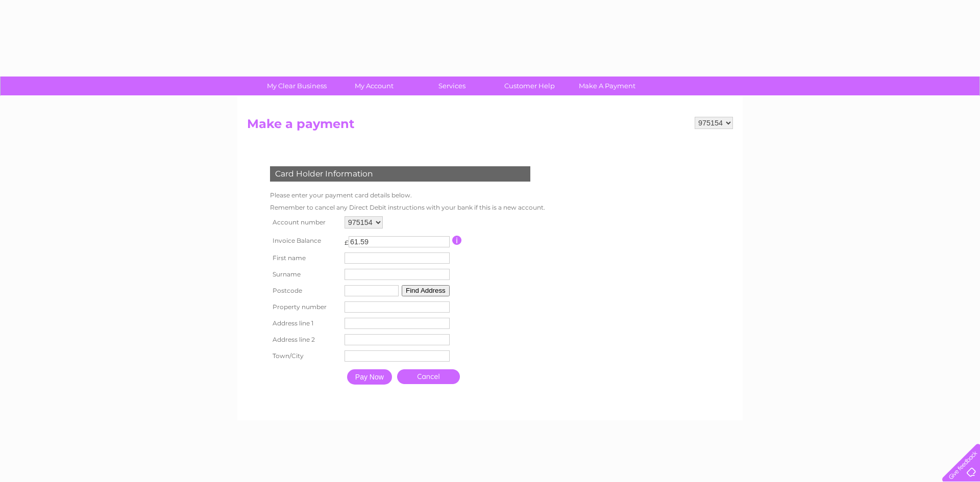 This screenshot has width=980, height=482. I want to click on a: Customer Help, so click(529, 86).